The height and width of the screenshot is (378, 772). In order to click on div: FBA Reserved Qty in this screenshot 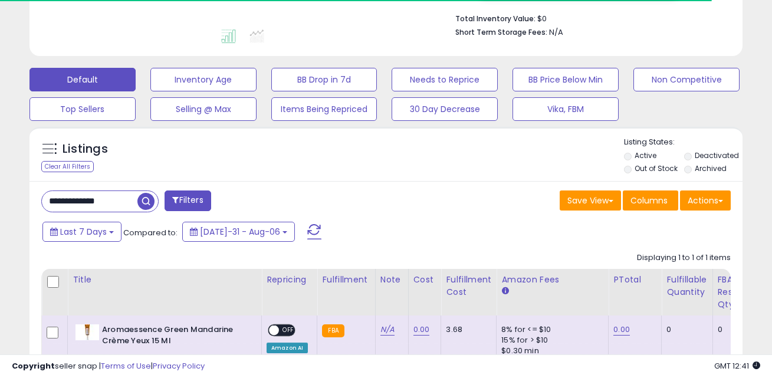, I will do `click(737, 292)`.